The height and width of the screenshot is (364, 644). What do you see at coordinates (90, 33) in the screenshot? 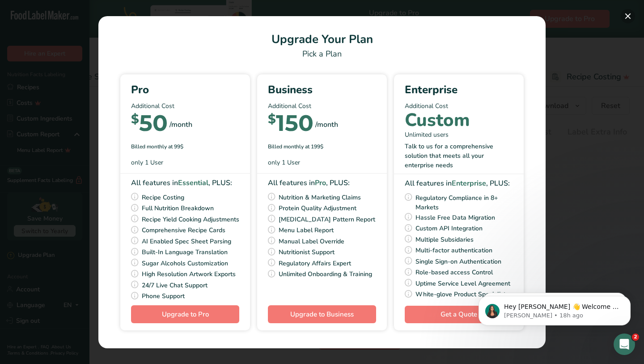
I see `div: message notification from Aya, 18h ago. Hey Isaiah 👋 Welcome to Food Label Maker🙌 Take a look aro...` at bounding box center [90, 33].